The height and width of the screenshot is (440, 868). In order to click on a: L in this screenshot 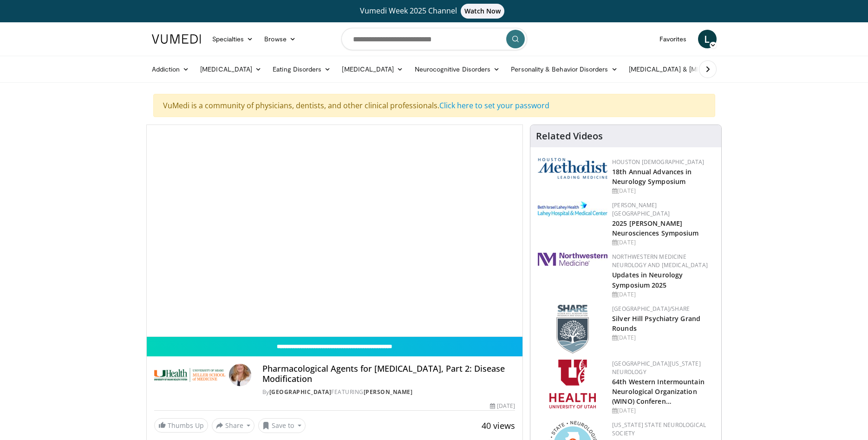, I will do `click(707, 39)`.